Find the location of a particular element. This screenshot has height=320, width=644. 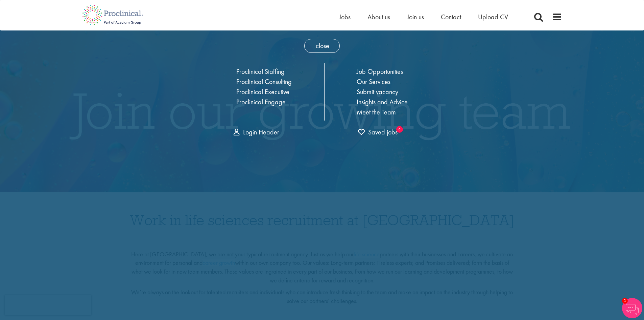

span: Saved jobs is located at coordinates (378, 132).